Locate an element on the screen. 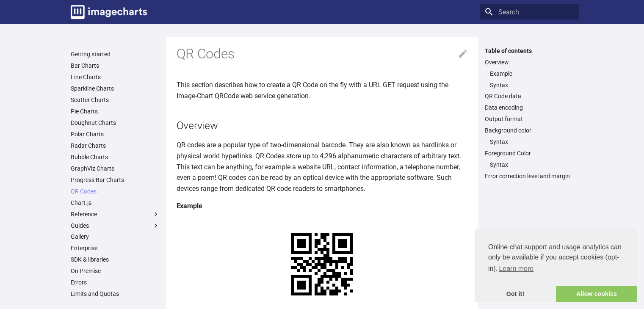 The height and width of the screenshot is (309, 644). p: QR codes are a popular type of two-dimensional barcode. They are also known as hardlinks or physi... is located at coordinates (322, 167).